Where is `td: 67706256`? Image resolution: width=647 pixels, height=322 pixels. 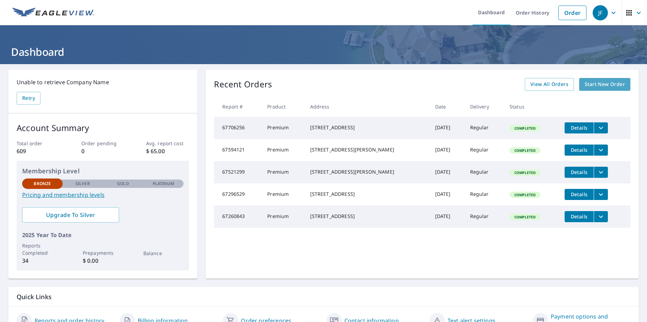
td: 67706256 is located at coordinates (238, 128).